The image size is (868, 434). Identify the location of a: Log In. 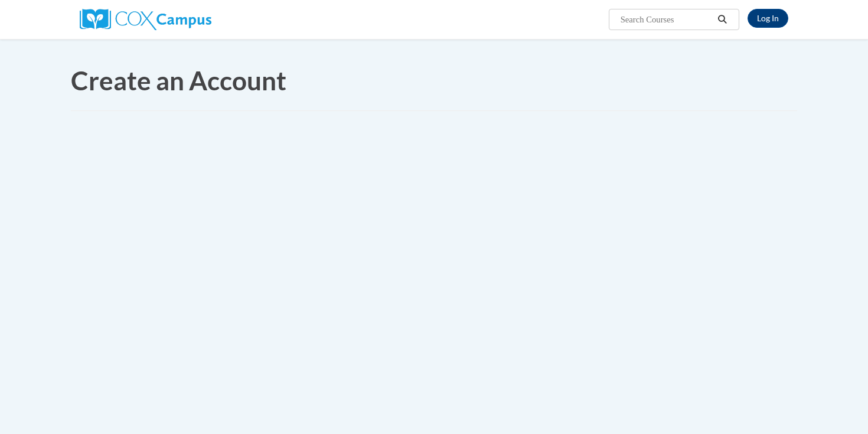
(768, 18).